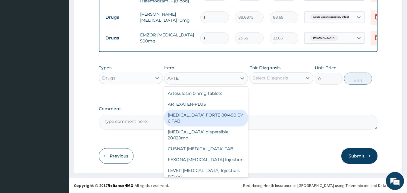 The width and height of the screenshot is (407, 193). I want to click on div: Chat with us now, so click(66, 38).